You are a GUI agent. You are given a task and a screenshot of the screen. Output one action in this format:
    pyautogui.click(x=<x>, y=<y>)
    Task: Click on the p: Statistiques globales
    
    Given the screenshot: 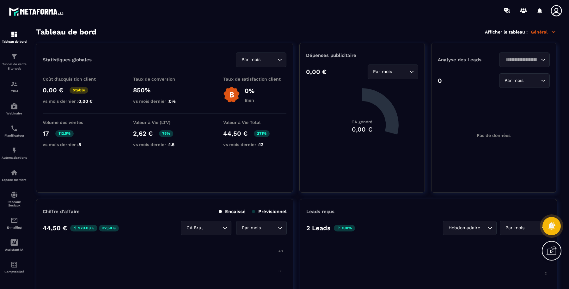 What is the action you would take?
    pyautogui.click(x=67, y=60)
    